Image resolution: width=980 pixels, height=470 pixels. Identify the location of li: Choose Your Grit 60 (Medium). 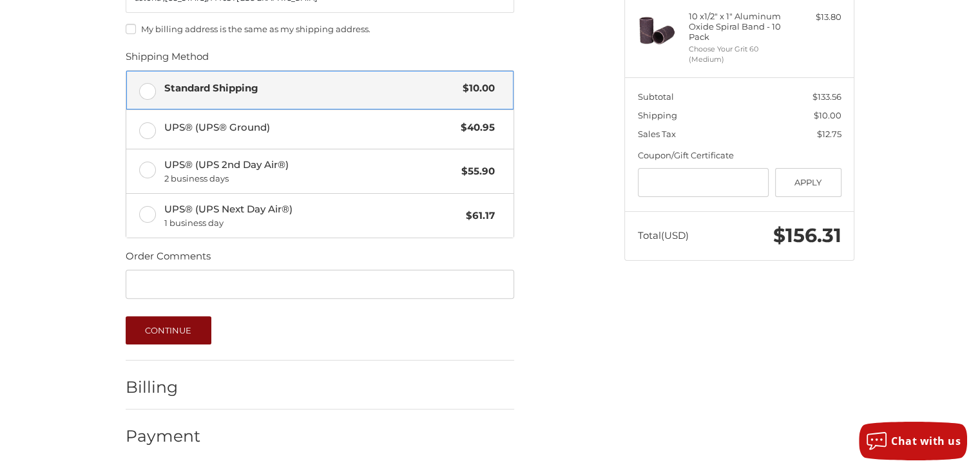
(737, 54).